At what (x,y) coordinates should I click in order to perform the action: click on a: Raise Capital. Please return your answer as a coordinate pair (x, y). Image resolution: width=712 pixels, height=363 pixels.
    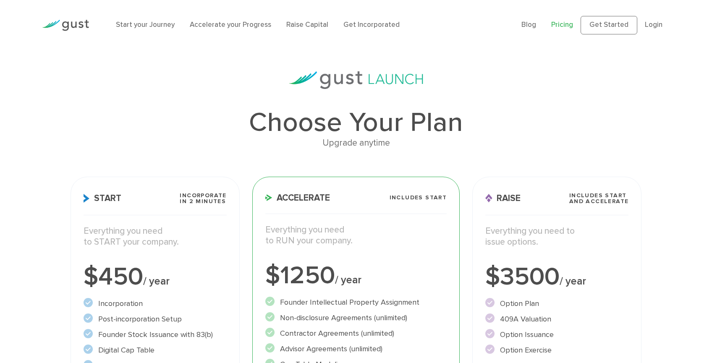
    Looking at the image, I should click on (307, 25).